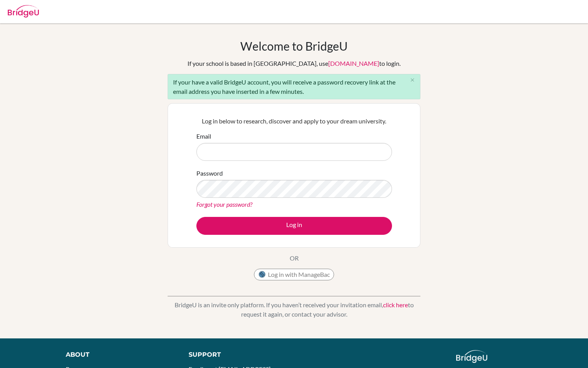 The width and height of the screenshot is (588, 368). What do you see at coordinates (225, 204) in the screenshot?
I see `a: Forgot your password?` at bounding box center [225, 204].